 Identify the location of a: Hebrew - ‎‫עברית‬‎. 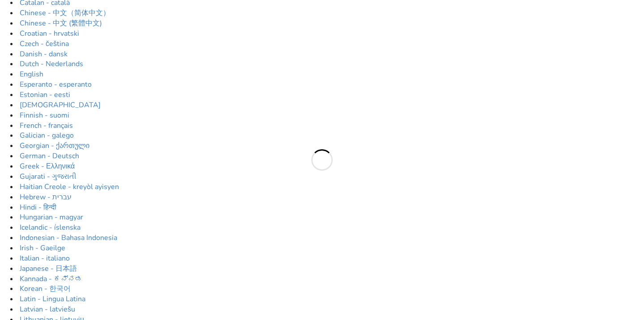
(46, 197).